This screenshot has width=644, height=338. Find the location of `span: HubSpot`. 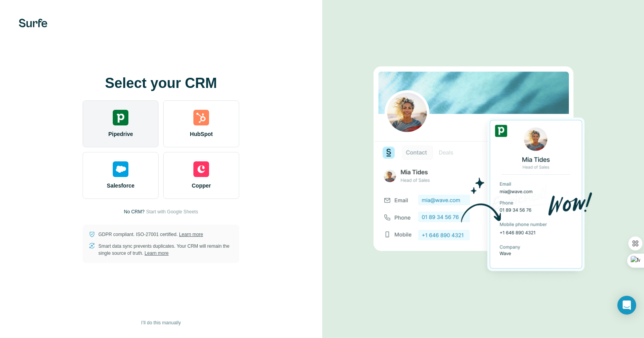

span: HubSpot is located at coordinates (202, 134).